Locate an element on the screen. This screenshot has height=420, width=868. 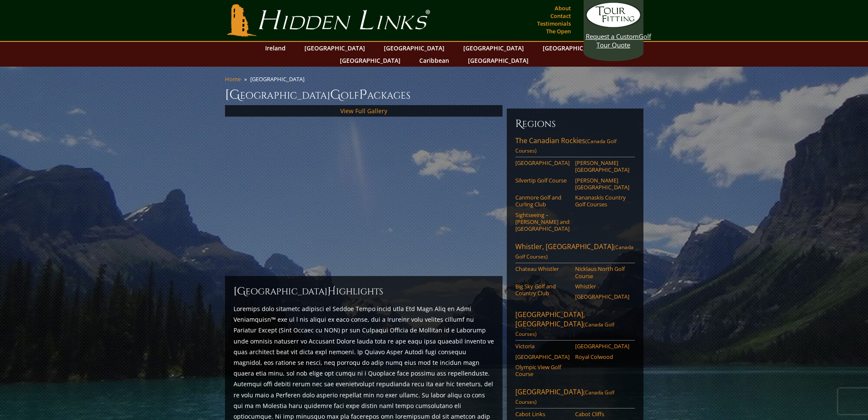
span: P is located at coordinates (363, 95).